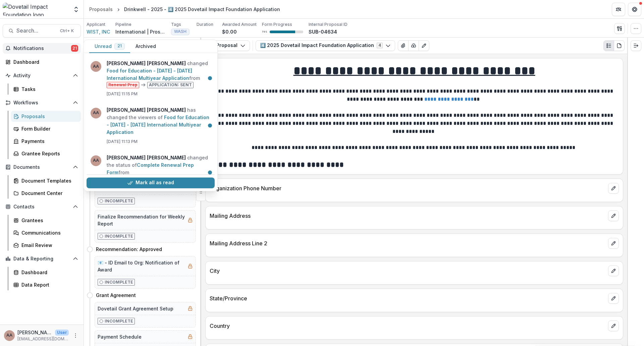 The height and width of the screenshot is (346, 644). Describe the element at coordinates (48, 153) in the screenshot. I see `div: Grantee Reports` at that location.